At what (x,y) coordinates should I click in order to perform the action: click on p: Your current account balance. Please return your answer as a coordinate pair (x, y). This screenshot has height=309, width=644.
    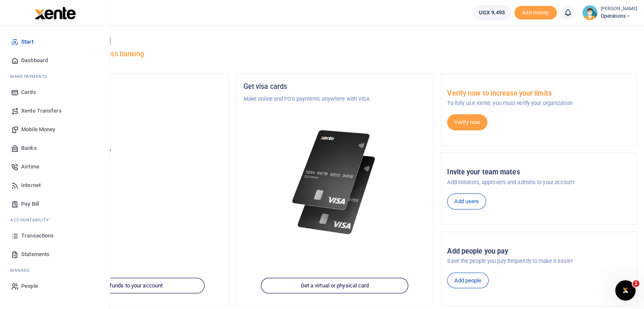
    Looking at the image, I should click on (131, 151).